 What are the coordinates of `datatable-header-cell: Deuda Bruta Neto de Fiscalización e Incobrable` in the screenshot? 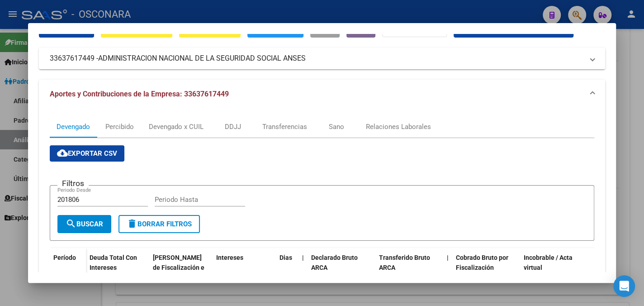 It's located at (181, 268).